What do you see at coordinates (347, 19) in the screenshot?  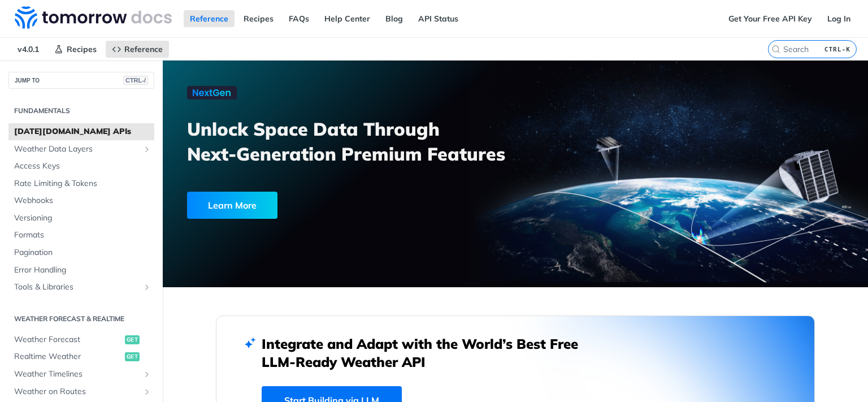 I see `a: Help Center` at bounding box center [347, 19].